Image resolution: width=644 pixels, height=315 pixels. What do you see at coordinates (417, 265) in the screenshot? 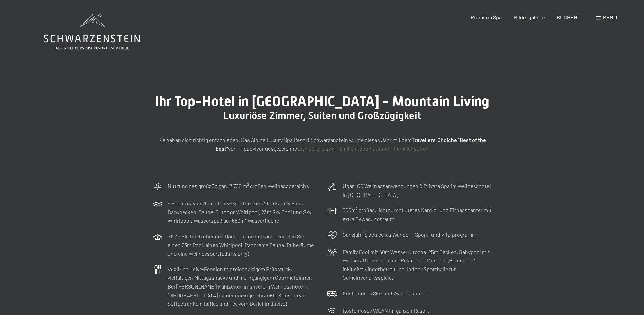
I see `p: Family Pool mit 60m Wasserrutsche, 25m Becken, Babypool mit Wasserattraktionen und Relaxzone. Min...` at bounding box center [417, 265].